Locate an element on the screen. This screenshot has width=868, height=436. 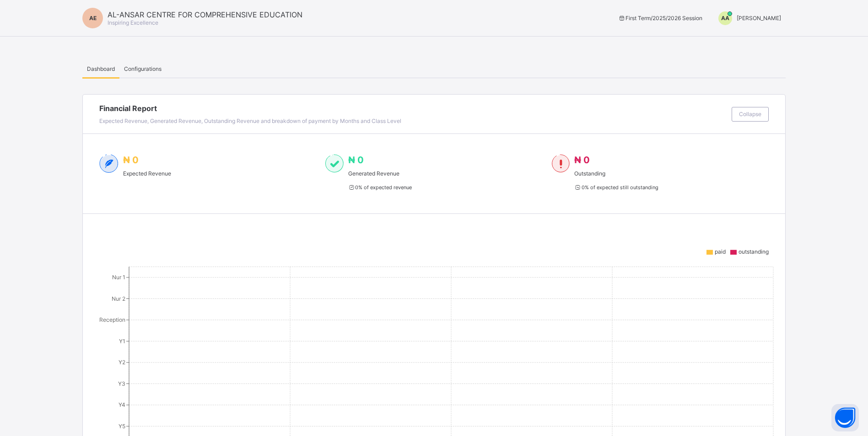
img: expected-2.4343d3e9d0c965b919479240f3db56ac.svg is located at coordinates (109, 164).